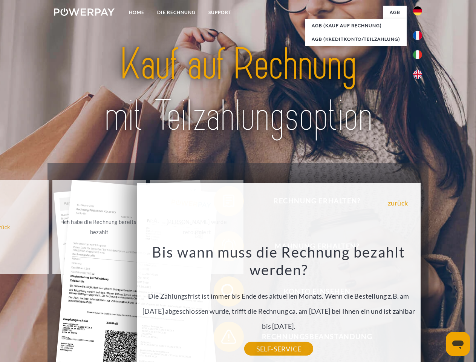 The image size is (476, 362). What do you see at coordinates (418, 74) in the screenshot?
I see `img: en` at bounding box center [418, 74].